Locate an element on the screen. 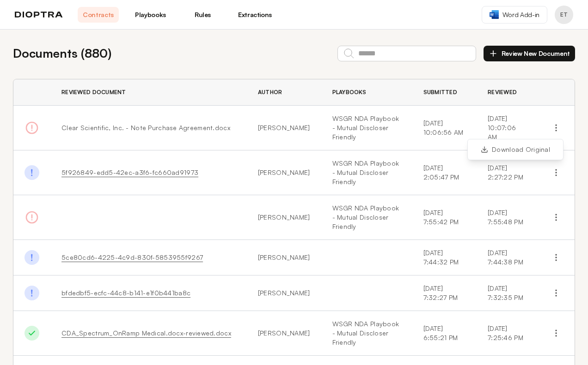 The width and height of the screenshot is (588, 365). th: Reviewed Document is located at coordinates (149, 93).